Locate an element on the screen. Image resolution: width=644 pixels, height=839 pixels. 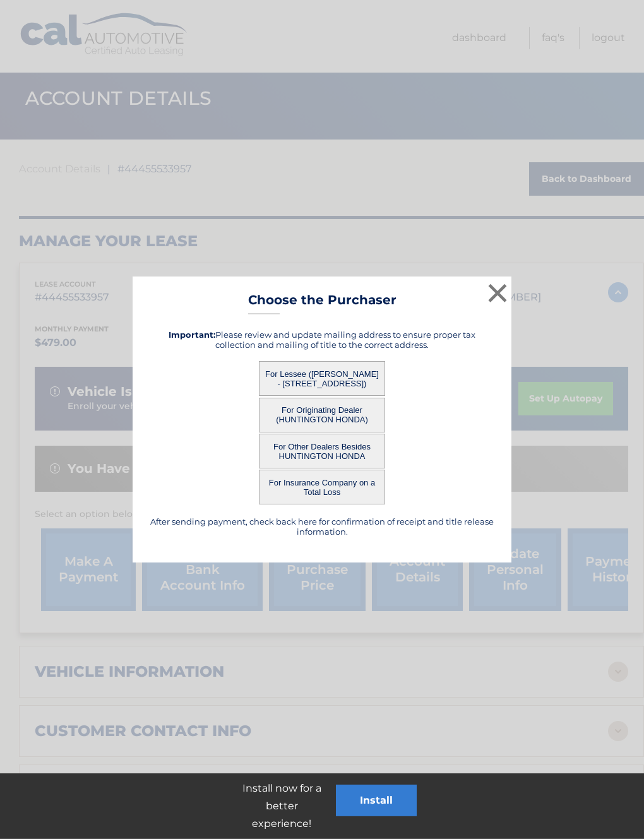
h3: Choose the Purchaser is located at coordinates (322, 303).